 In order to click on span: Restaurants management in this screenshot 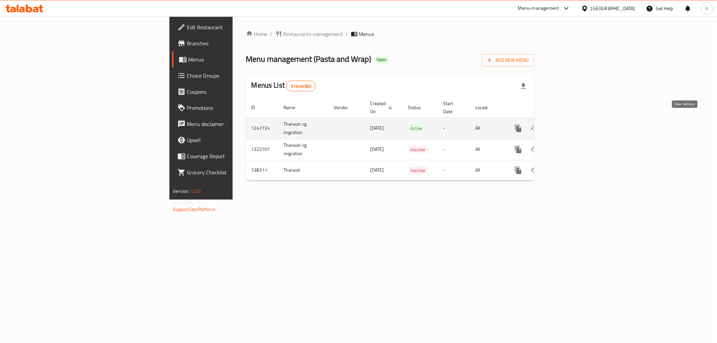, I will do `click(313, 34)`.